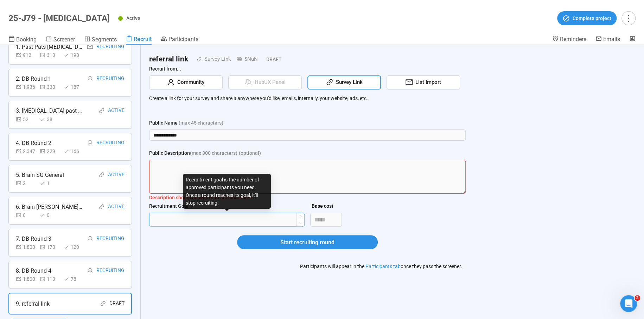 This screenshot has width=644, height=319. I want to click on div: 166, so click(74, 151).